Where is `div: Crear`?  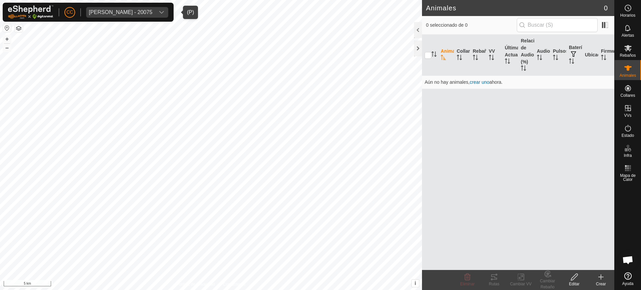
div: Crear is located at coordinates (601, 284).